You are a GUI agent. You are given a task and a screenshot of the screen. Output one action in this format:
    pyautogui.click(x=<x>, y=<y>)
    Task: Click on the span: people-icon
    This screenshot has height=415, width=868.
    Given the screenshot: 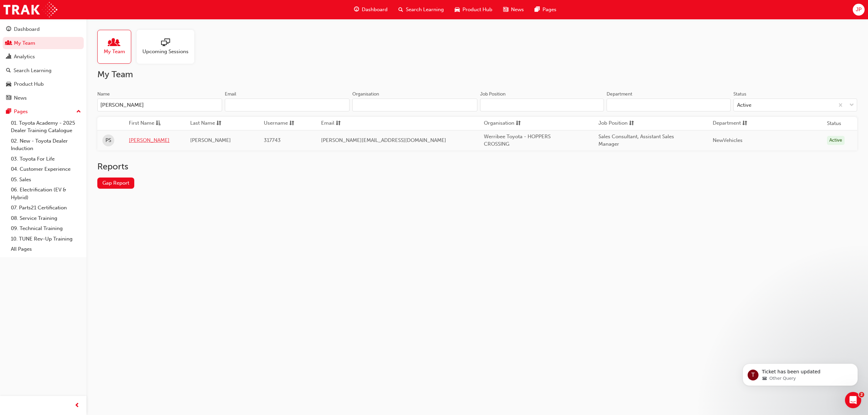 What is the action you would take?
    pyautogui.click(x=114, y=43)
    